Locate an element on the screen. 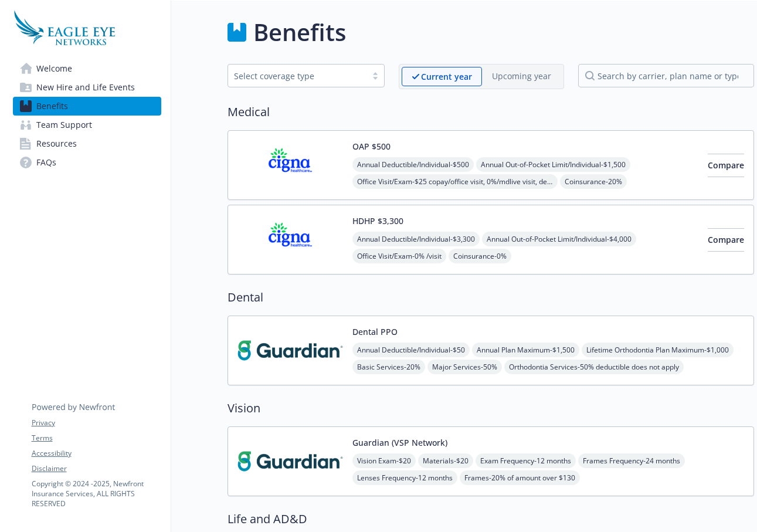  span: Office Visit/Exam - 0% /visit is located at coordinates (399, 256).